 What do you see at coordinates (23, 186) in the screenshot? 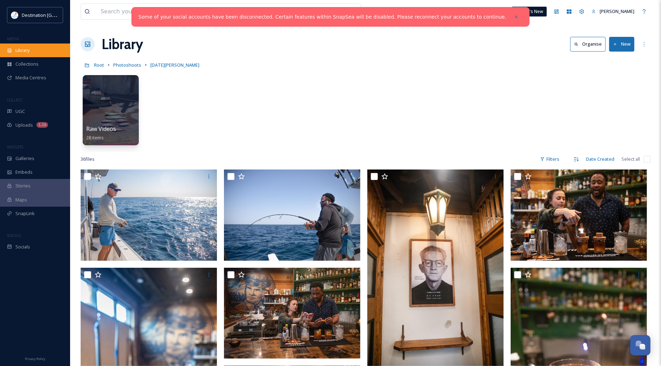
I see `span: Stories` at bounding box center [23, 186].